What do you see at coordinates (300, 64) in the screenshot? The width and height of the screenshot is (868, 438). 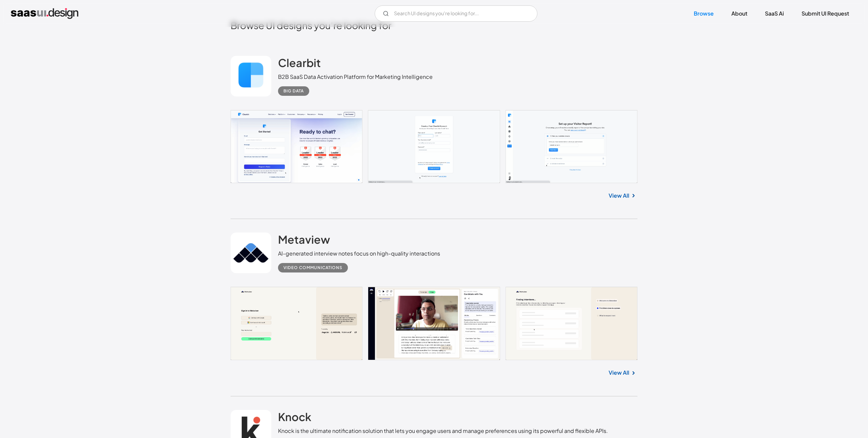 I see `a: Clearbit` at bounding box center [300, 64].